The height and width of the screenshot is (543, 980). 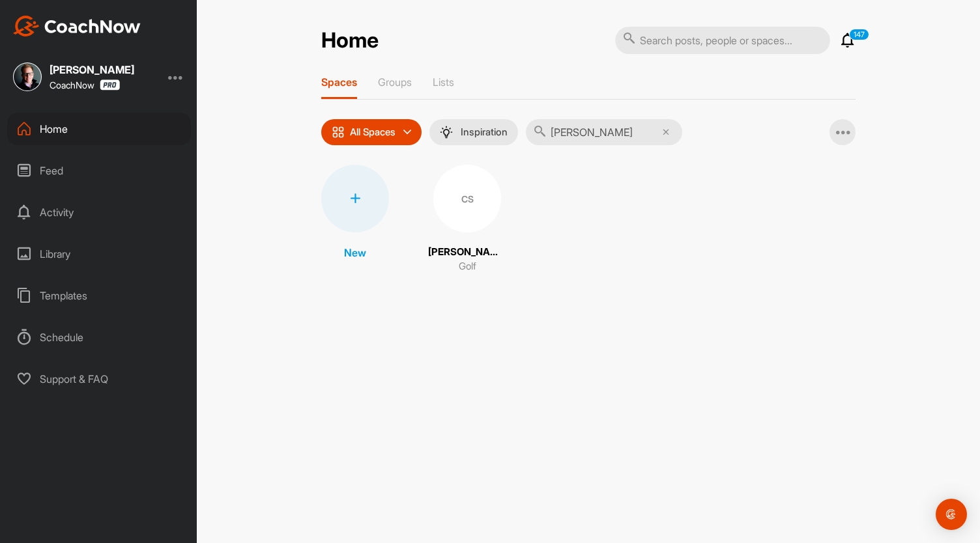 What do you see at coordinates (604, 132) in the screenshot?
I see `input: Search...` at bounding box center [604, 132].